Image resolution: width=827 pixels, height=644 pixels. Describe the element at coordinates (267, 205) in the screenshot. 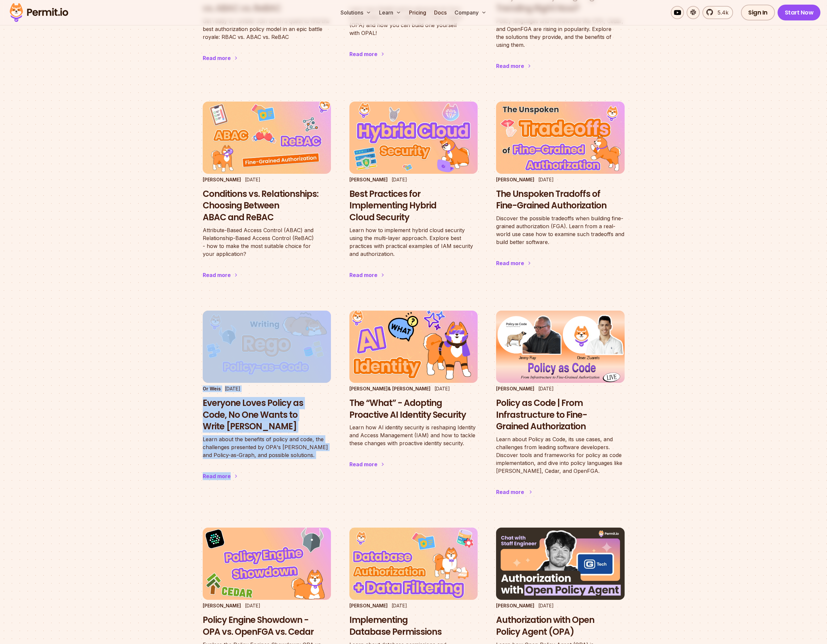

I see `h3: Conditions vs. Relationships: Choosing Between ABAC and ReBAC` at that location.